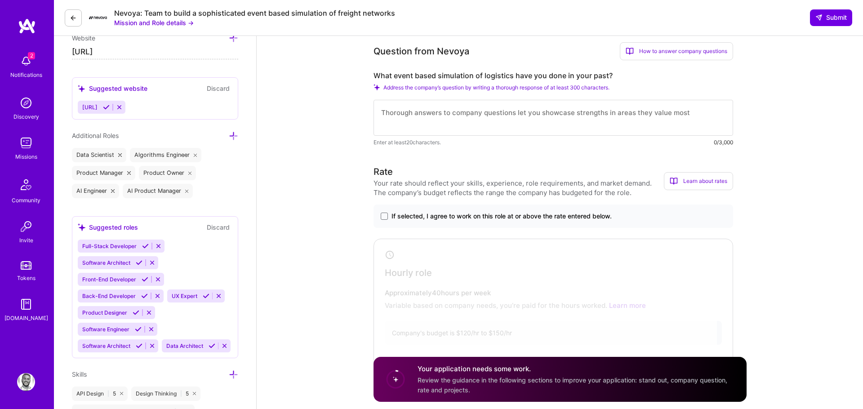 Image resolution: width=863 pixels, height=409 pixels. Describe the element at coordinates (158, 191) in the screenshot. I see `div: AI Product Manager` at that location.